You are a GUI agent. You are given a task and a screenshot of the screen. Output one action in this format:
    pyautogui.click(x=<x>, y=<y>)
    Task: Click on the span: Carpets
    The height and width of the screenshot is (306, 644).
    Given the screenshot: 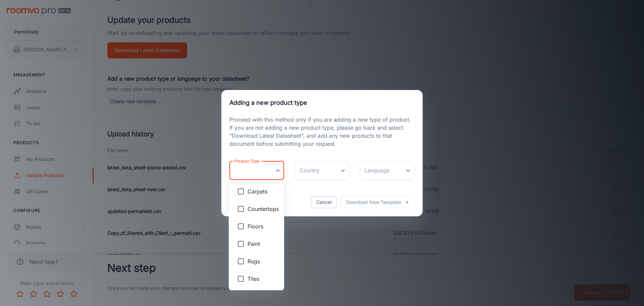 What is the action you would take?
    pyautogui.click(x=263, y=192)
    